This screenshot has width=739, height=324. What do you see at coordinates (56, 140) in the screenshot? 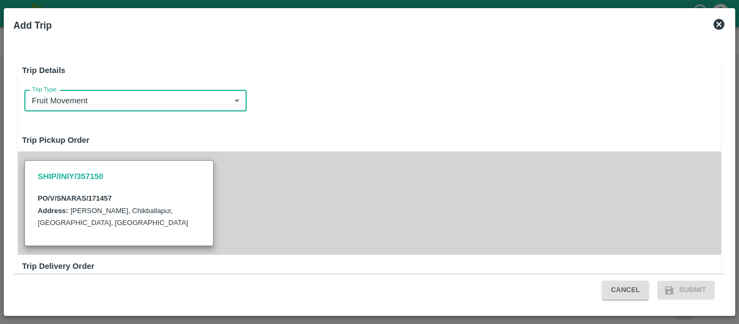
I see `strong: Trip Pickup Order` at bounding box center [56, 140].